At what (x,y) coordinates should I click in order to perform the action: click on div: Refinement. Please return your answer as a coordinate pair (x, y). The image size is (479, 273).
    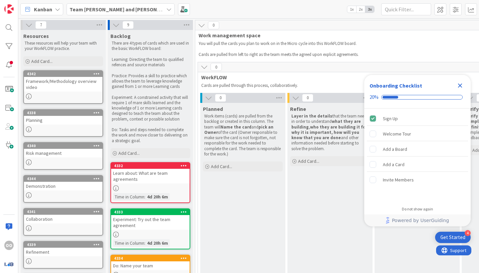
    Looking at the image, I should click on (63, 252).